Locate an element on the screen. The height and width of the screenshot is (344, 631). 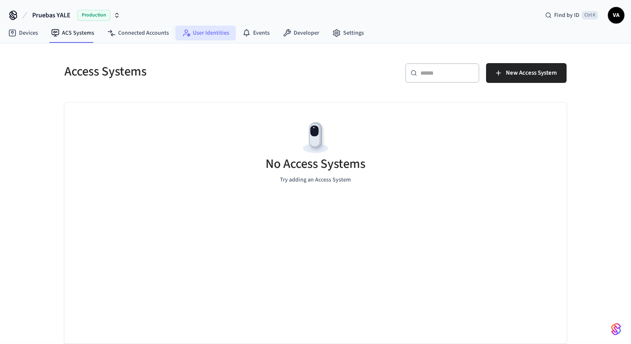
a: ACS Systems is located at coordinates (73, 33).